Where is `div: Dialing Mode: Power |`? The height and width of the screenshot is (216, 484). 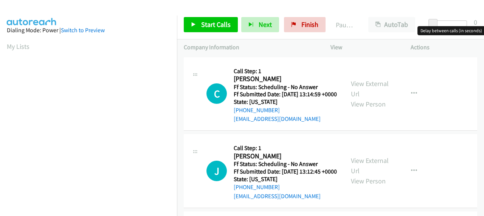
div: Dialing Mode: Power | is located at coordinates (89, 30).